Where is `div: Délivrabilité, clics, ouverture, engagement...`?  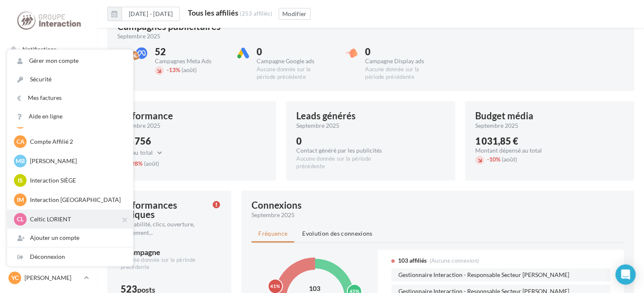
div: Délivrabilité, clics, ouverture, engagement... is located at coordinates (162, 229).